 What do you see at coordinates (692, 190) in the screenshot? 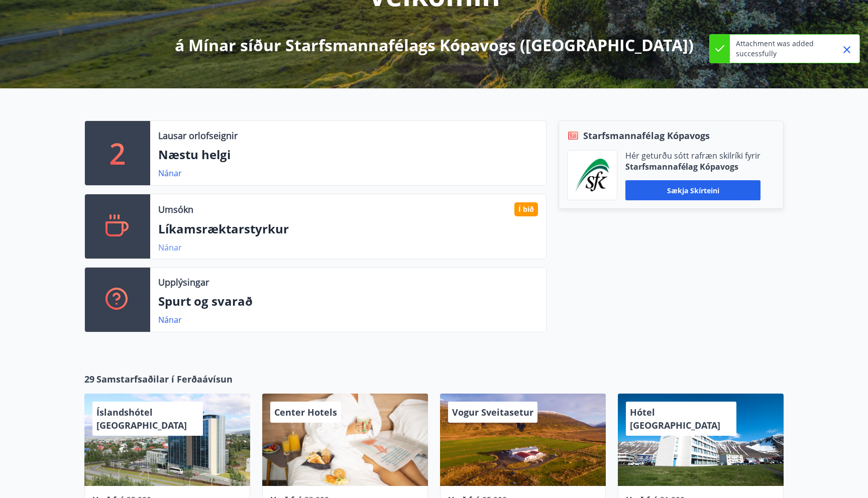
I see `button: Sækja skírteini` at bounding box center [692, 190].